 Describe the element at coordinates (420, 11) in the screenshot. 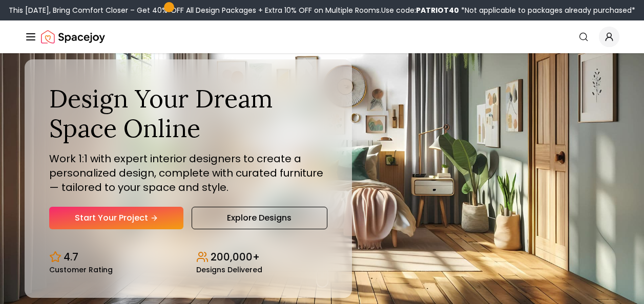

I see `span: Use code:` at that location.